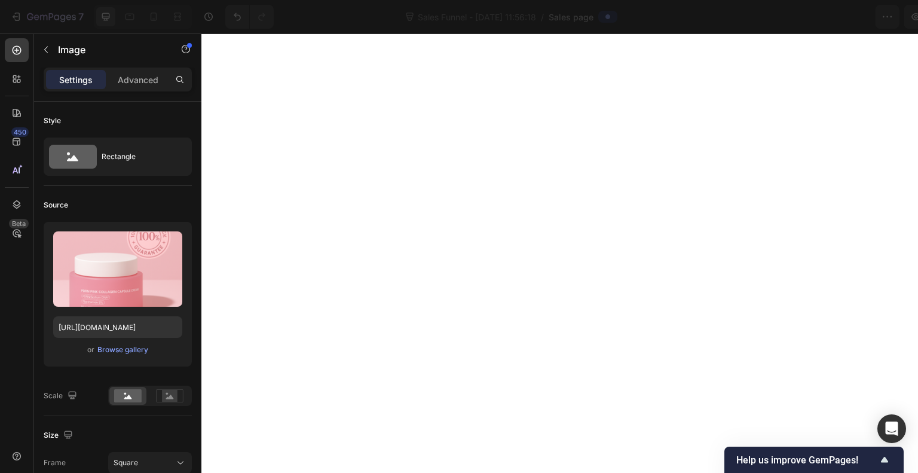  Describe the element at coordinates (56, 205) in the screenshot. I see `div: Source` at that location.